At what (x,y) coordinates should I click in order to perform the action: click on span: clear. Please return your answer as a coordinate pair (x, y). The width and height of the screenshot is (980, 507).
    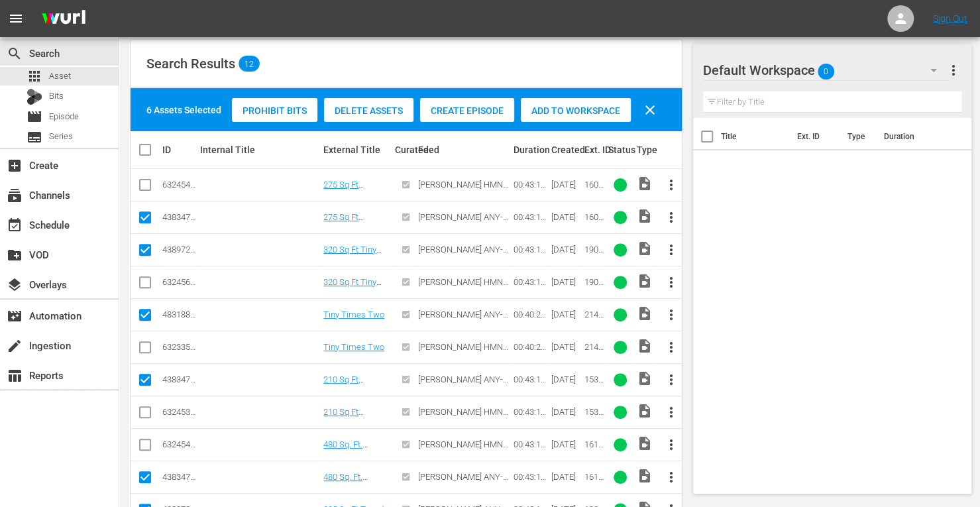
    Looking at the image, I should click on (650, 110).